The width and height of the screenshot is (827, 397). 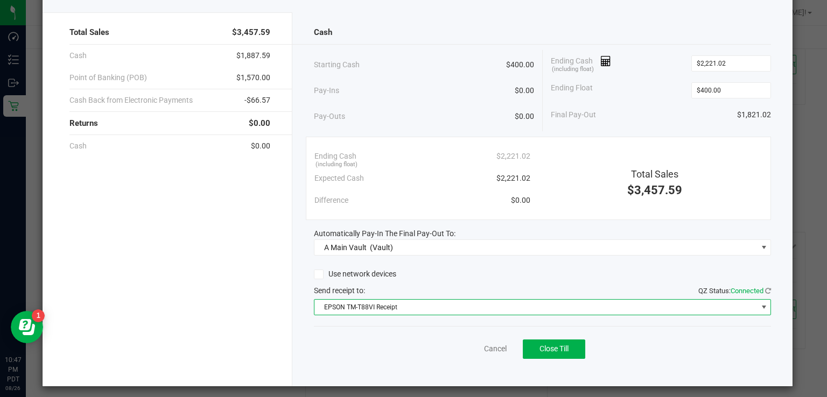 What do you see at coordinates (747, 291) in the screenshot?
I see `span: Connected` at bounding box center [747, 291].